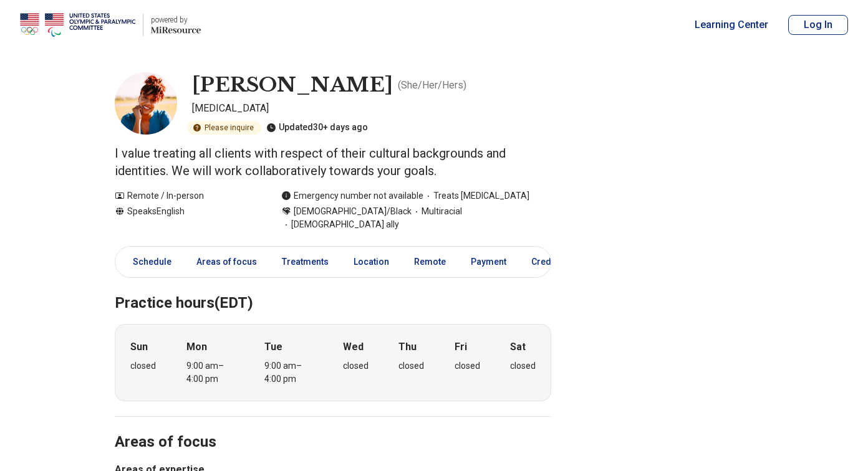 The width and height of the screenshot is (868, 471). What do you see at coordinates (317, 128) in the screenshot?
I see `div: Updated 30+ days ago` at bounding box center [317, 128].